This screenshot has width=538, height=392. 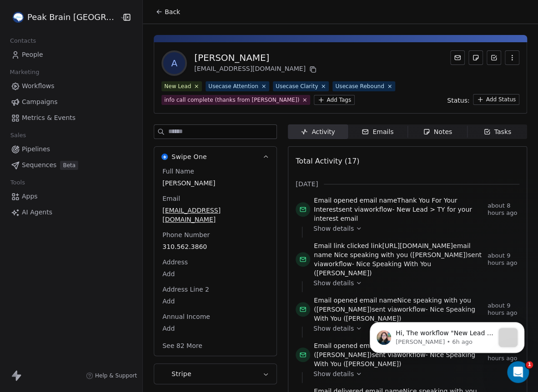 What do you see at coordinates (215, 246) in the screenshot?
I see `span: 310.562.3860` at bounding box center [215, 246].